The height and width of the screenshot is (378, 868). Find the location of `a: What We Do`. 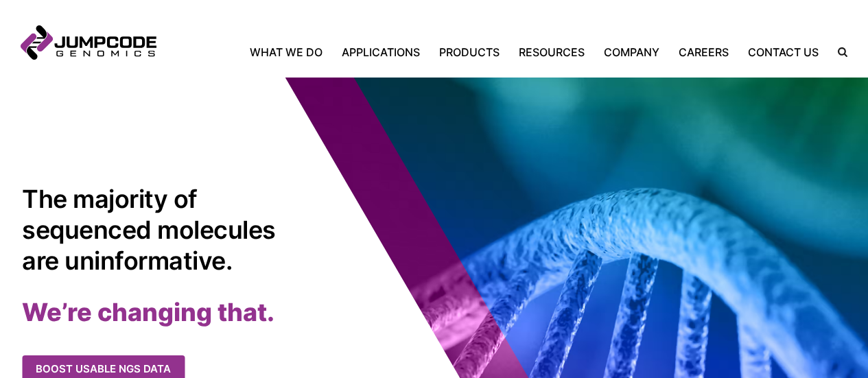

a: What We Do is located at coordinates (291, 52).